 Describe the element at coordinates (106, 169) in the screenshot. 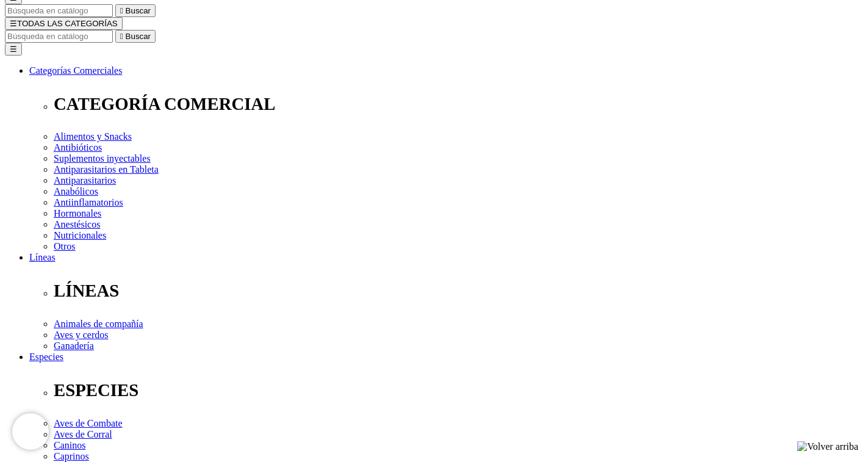

I see `span: Antiparasitarios en Tableta` at that location.